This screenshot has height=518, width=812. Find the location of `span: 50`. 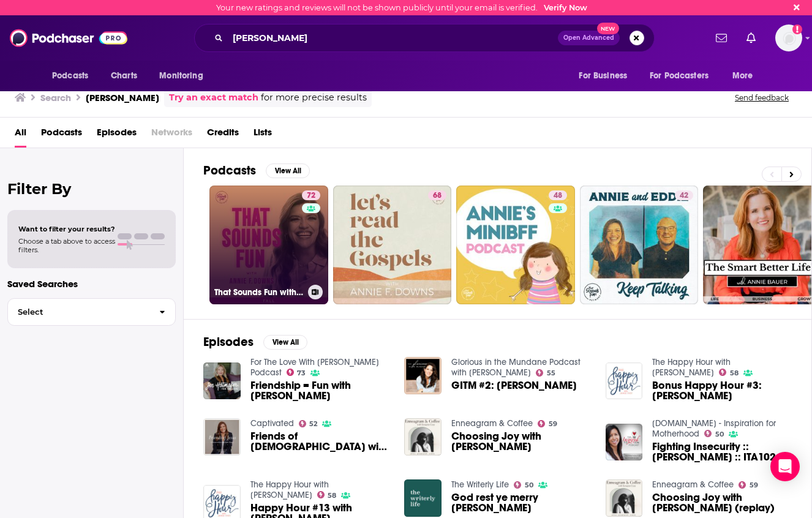

span: 50 is located at coordinates (719, 434).